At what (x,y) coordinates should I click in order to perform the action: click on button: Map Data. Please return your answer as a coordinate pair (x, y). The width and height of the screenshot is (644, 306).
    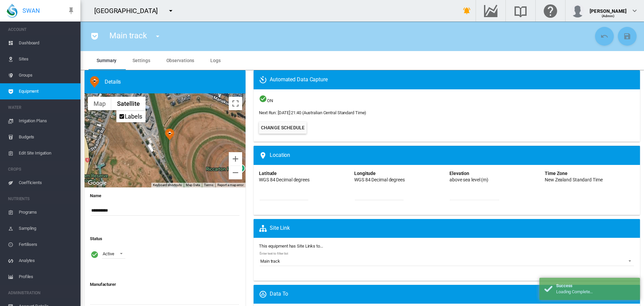
    Looking at the image, I should click on (193, 185).